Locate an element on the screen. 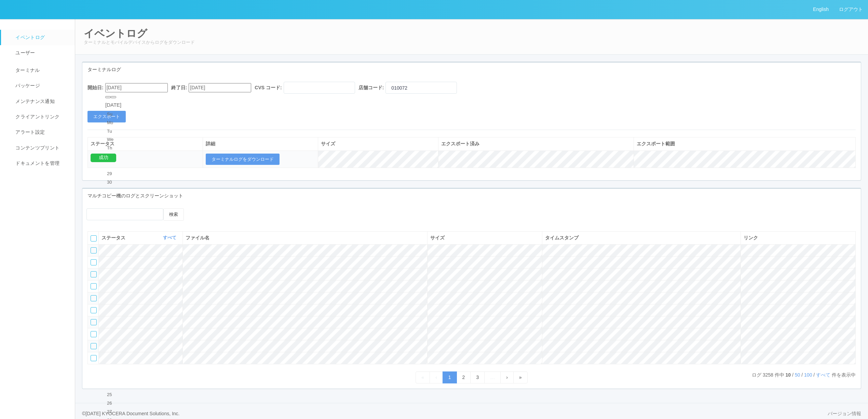  div: サイズ is located at coordinates (378, 144).